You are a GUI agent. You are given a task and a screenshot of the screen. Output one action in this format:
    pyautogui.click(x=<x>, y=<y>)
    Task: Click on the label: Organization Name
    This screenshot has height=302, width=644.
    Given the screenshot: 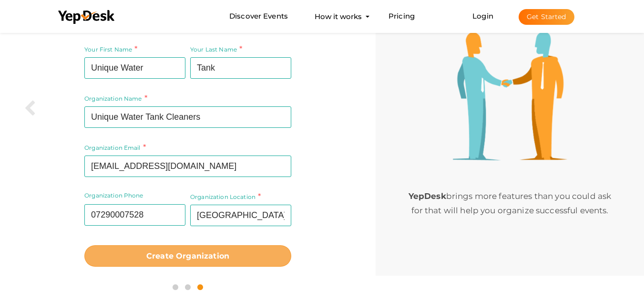 What is the action you would take?
    pyautogui.click(x=116, y=98)
    